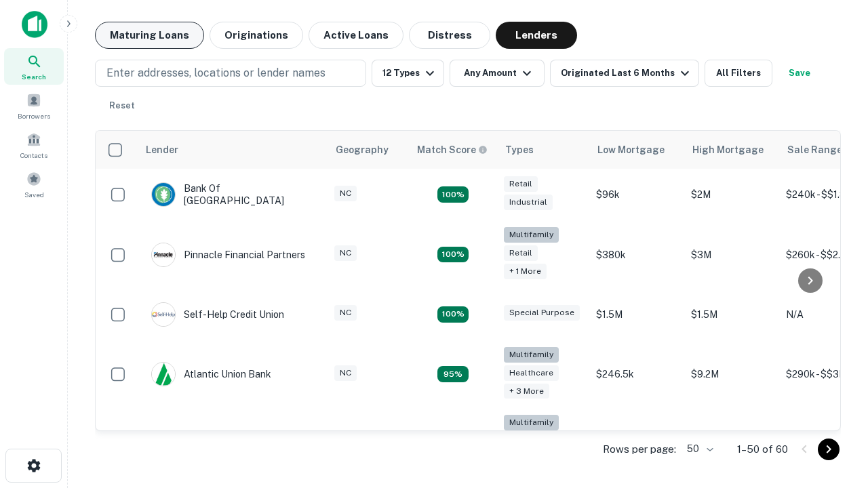 The image size is (868, 488). I want to click on div: Healthcare, so click(531, 373).